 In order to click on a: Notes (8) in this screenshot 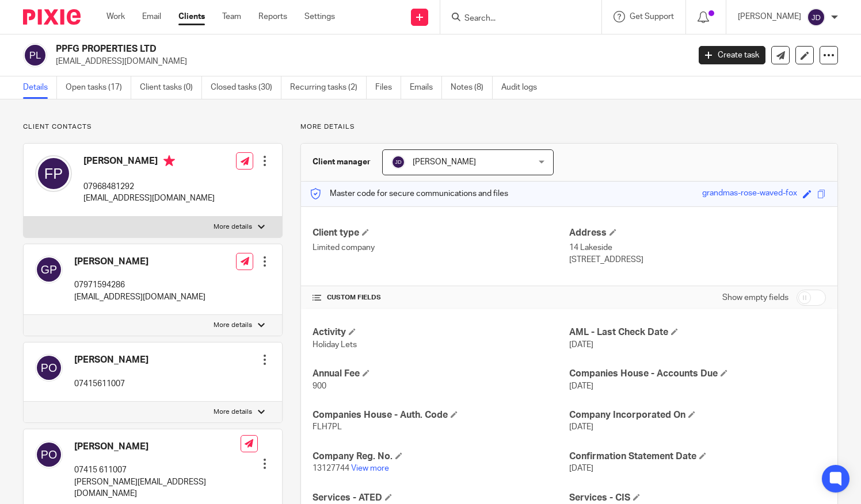, I will do `click(471, 87)`.